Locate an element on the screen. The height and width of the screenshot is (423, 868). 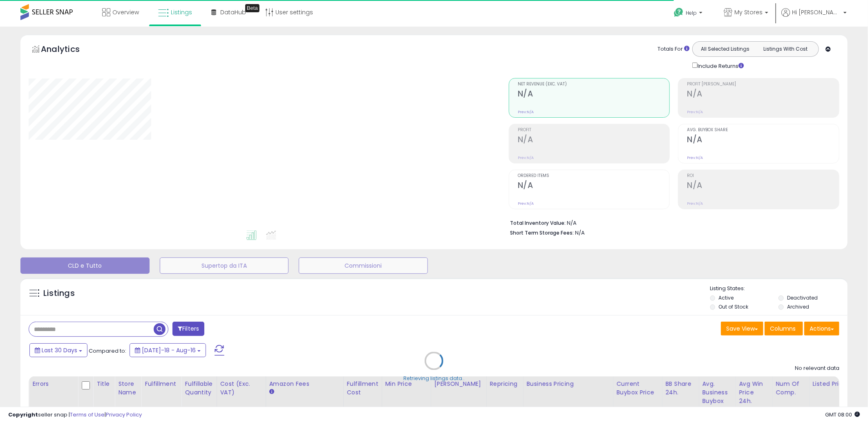
span: Profit is located at coordinates (594, 130).